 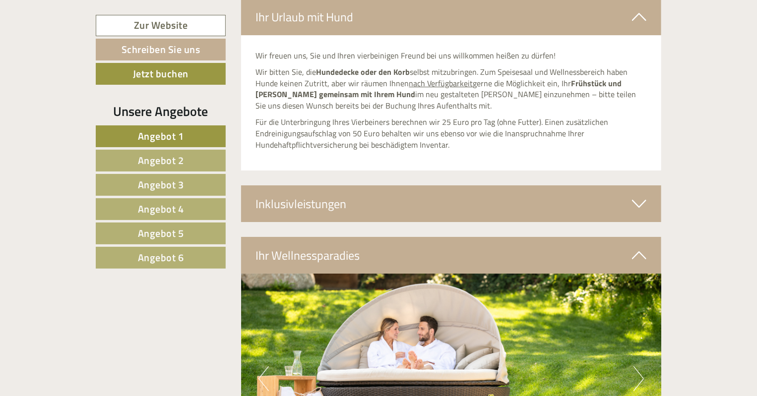 What do you see at coordinates (161, 136) in the screenshot?
I see `span: Angebot 1` at bounding box center [161, 136].